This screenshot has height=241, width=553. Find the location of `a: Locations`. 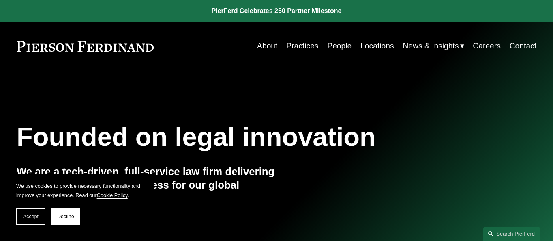

a: Locations is located at coordinates (377, 46).